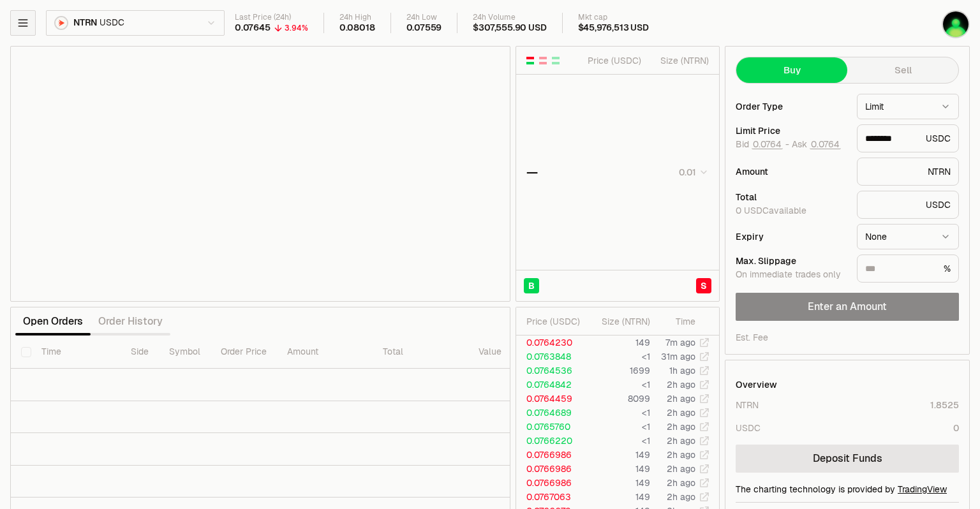 The width and height of the screenshot is (980, 509). What do you see at coordinates (26, 352) in the screenshot?
I see `button: Select all` at bounding box center [26, 352].